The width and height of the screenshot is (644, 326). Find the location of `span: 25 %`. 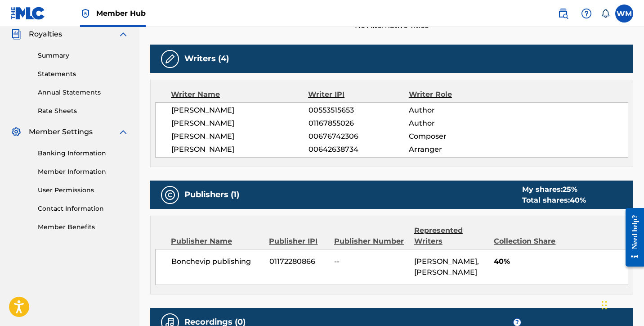

span: 25 % is located at coordinates (569, 189).